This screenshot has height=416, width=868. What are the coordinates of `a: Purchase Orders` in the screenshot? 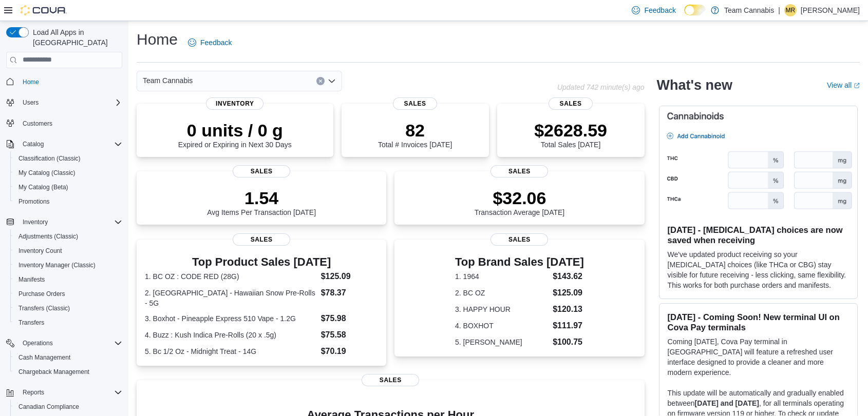 It's located at (42, 294).